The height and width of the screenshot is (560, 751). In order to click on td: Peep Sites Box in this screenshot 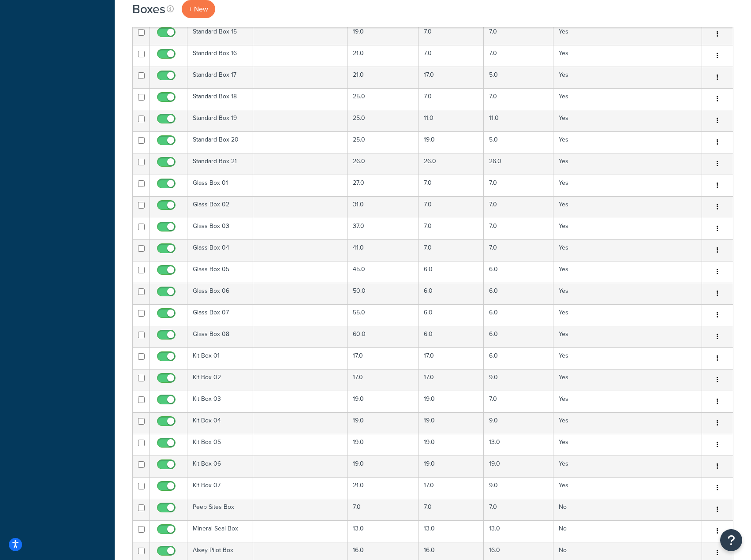, I will do `click(220, 510)`.